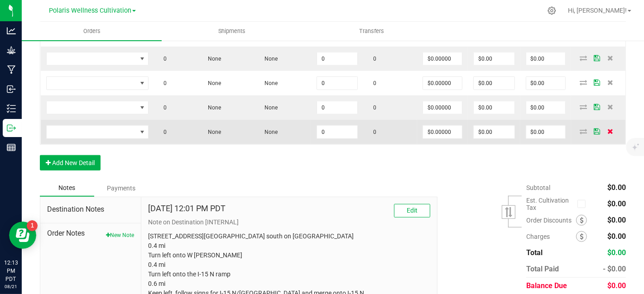  I want to click on span: Order Notes, so click(90, 234).